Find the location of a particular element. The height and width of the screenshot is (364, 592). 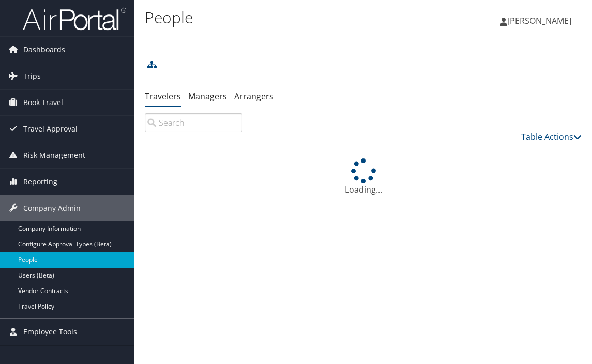

span: Employee Tools is located at coordinates (50, 331).